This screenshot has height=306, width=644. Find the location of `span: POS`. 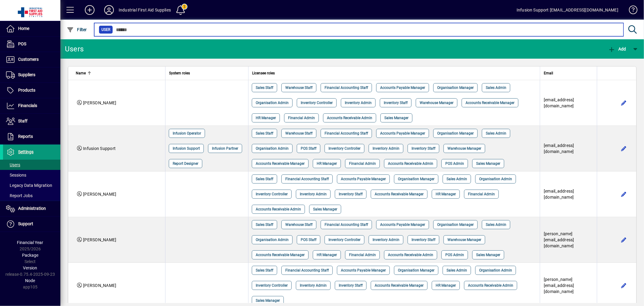

span: POS is located at coordinates (22, 44).